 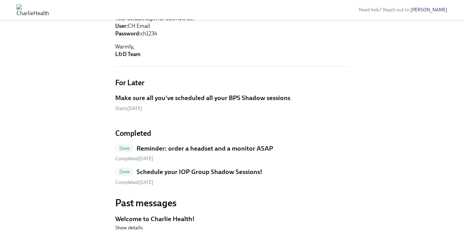 I want to click on h5: Schedule your IOP Group Shadow Sessions!, so click(x=199, y=172).